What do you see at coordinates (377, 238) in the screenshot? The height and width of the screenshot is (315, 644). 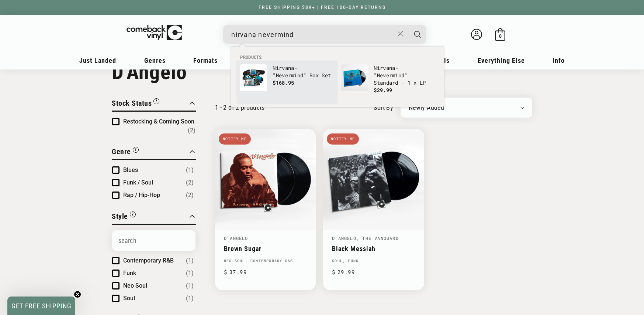 I see `a: , The Vanguard` at bounding box center [377, 238].